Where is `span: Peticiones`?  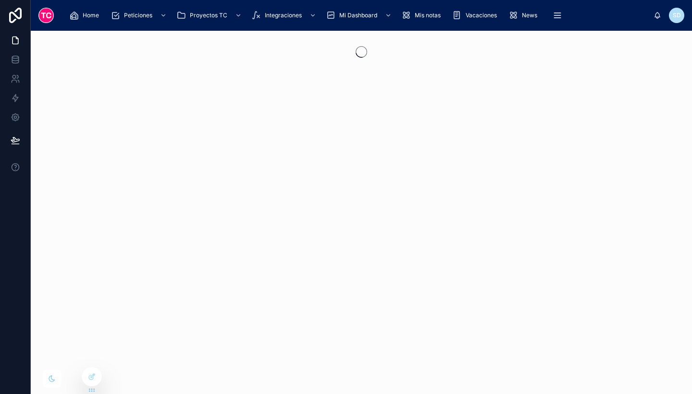
span: Peticiones is located at coordinates (138, 15).